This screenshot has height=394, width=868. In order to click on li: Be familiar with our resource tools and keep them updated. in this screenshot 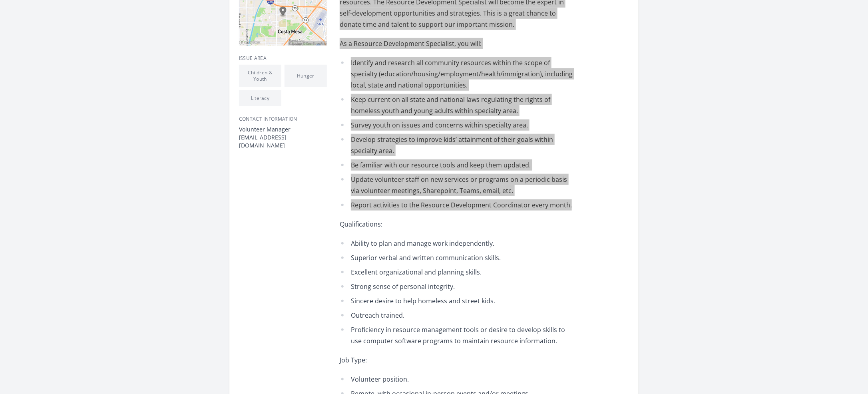, I will do `click(456, 165)`.